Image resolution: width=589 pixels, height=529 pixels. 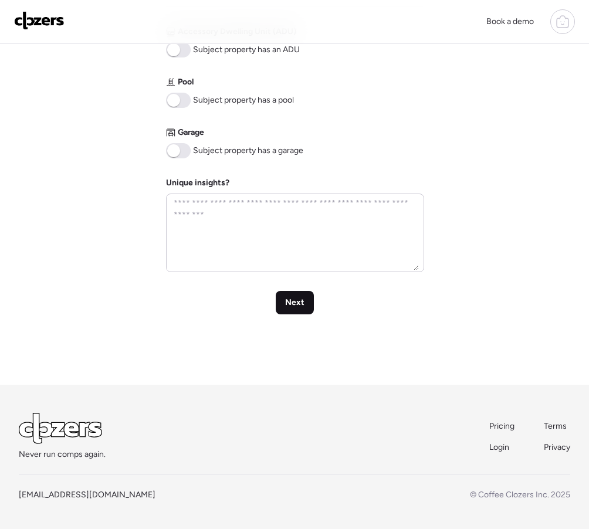 I want to click on span: Never run comps again., so click(x=62, y=455).